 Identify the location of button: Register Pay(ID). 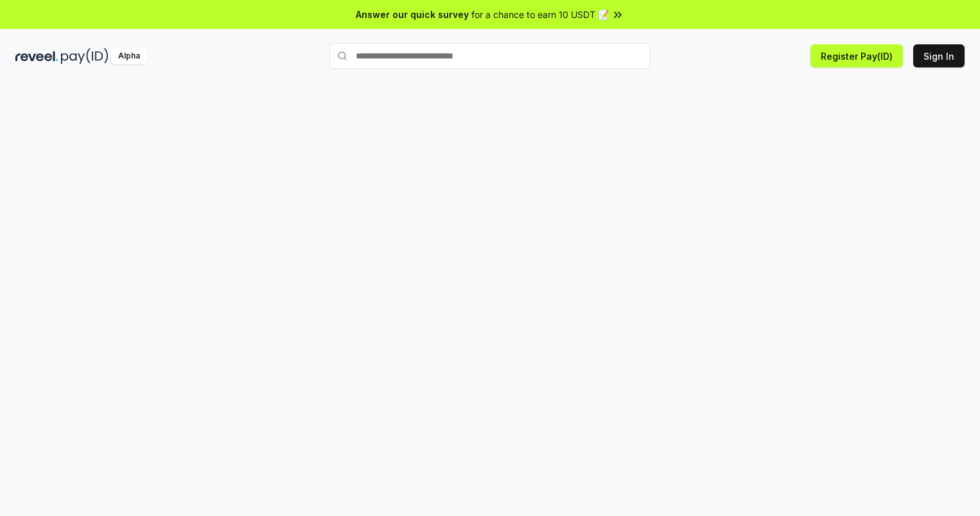
(857, 56).